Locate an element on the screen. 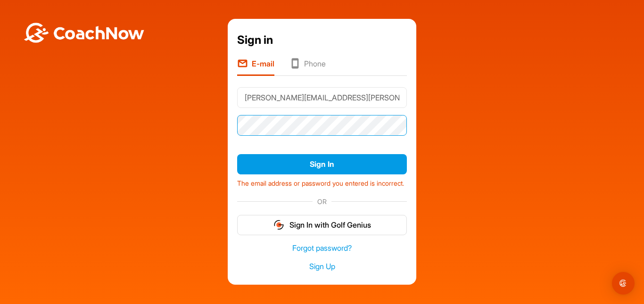  span: OR is located at coordinates (322, 201).